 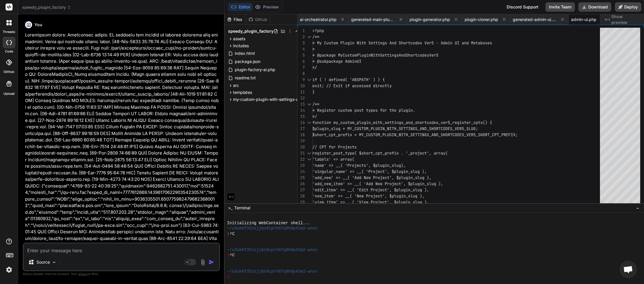 I want to click on span: plugin-cloner.php, so click(x=481, y=20).